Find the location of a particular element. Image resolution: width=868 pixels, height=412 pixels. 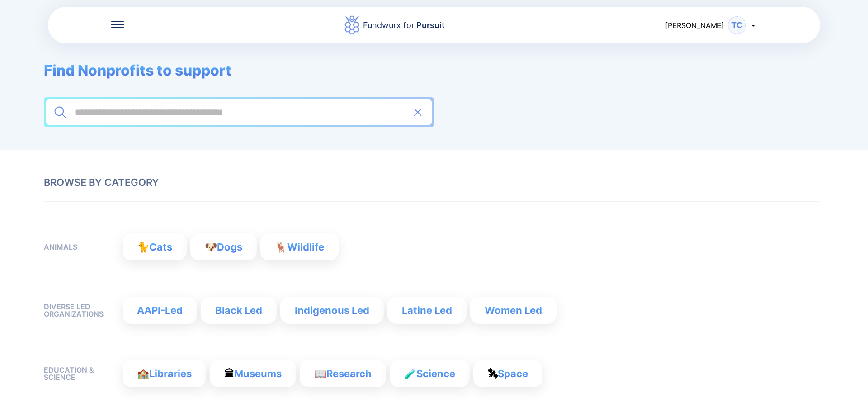

span: Find Nonprofits to support is located at coordinates (137, 70).